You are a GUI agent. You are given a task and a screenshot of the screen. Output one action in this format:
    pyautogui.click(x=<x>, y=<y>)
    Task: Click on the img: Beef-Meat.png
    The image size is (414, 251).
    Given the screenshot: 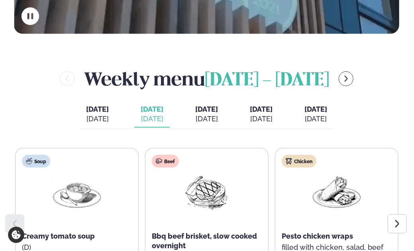 What is the action you would take?
    pyautogui.click(x=207, y=192)
    